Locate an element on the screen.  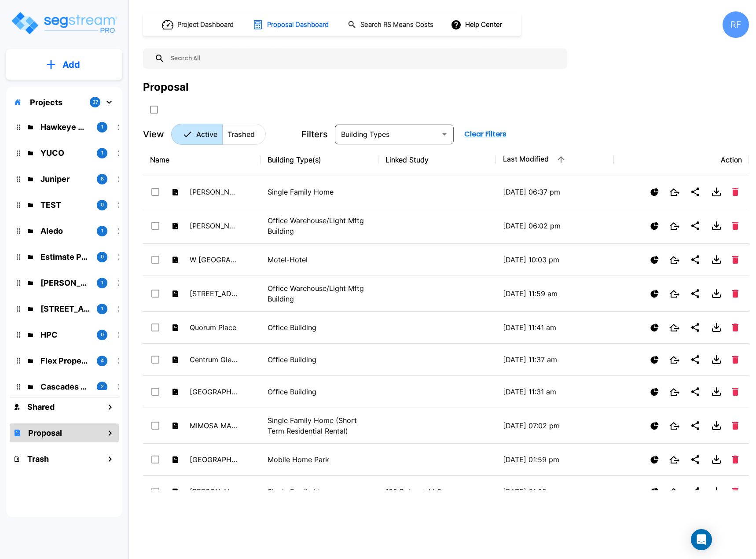
p: 138 Polecat, LLC is located at coordinates (438, 491).